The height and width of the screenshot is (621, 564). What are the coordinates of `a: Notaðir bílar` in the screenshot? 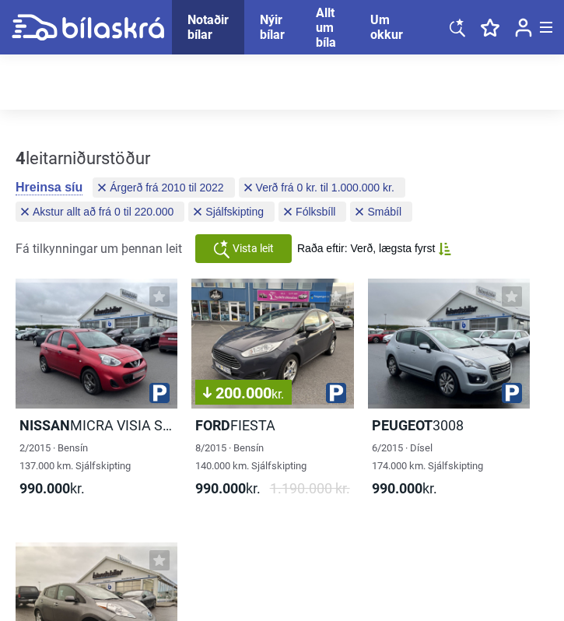 It's located at (208, 27).